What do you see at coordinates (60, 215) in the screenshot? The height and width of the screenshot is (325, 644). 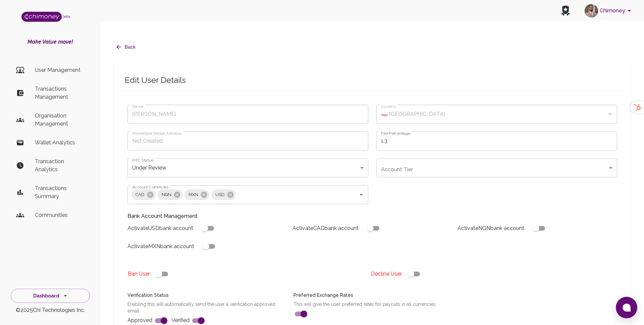 I see `p: Communities` at bounding box center [60, 215].